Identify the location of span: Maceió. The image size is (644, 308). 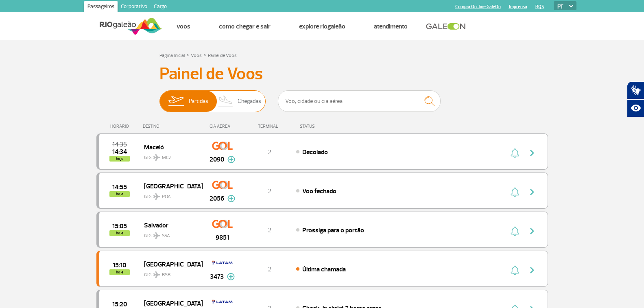
(170, 147).